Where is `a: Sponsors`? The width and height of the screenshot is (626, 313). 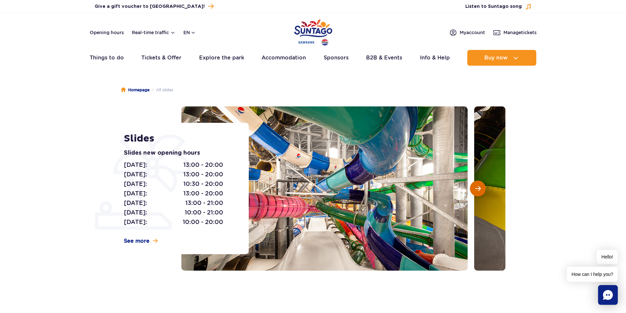 a: Sponsors is located at coordinates (336, 58).